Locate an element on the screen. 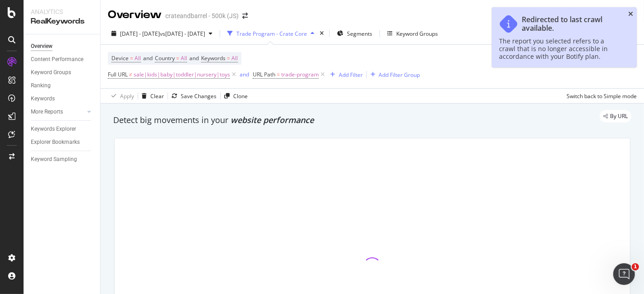 The width and height of the screenshot is (644, 294). div: More Reports is located at coordinates (47, 112).